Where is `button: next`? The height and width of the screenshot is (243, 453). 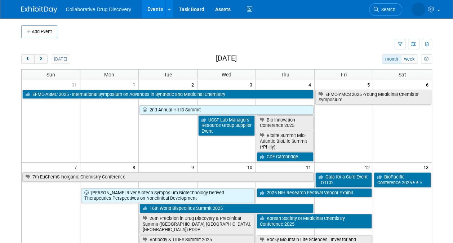 button: next is located at coordinates (41, 59).